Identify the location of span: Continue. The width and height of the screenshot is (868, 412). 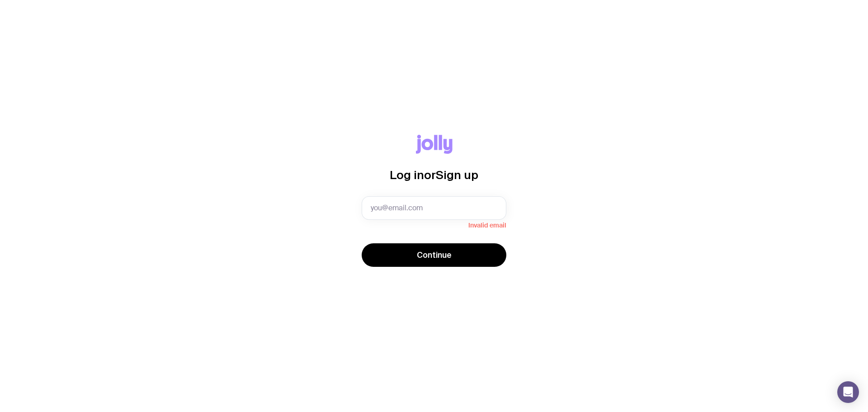
(434, 255).